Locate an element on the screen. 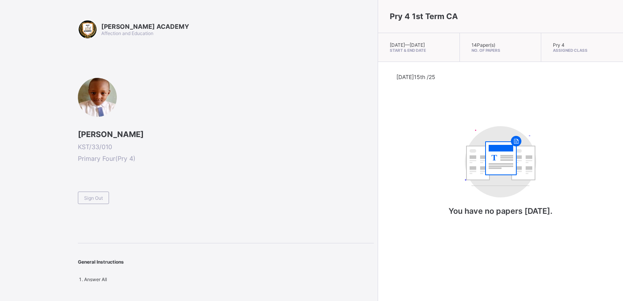 This screenshot has height=301, width=623. span: Start & End Date is located at coordinates (419, 50).